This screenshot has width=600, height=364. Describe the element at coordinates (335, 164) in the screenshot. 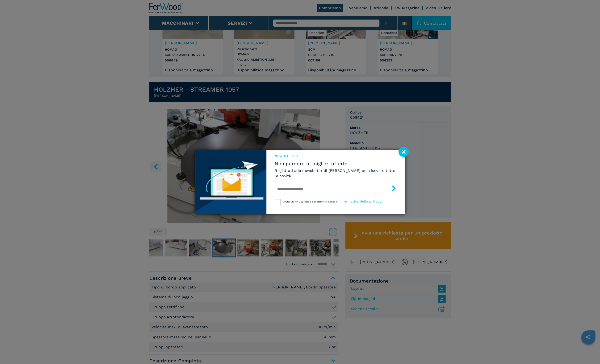

I see `span: Non perdere le migliori offerte` at that location.